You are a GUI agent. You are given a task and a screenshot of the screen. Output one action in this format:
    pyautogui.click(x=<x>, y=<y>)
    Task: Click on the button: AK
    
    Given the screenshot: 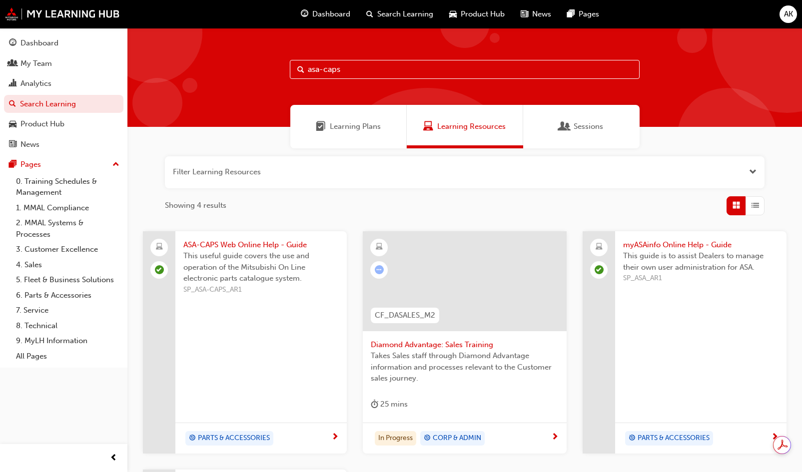 What is the action you would take?
    pyautogui.click(x=788, y=14)
    